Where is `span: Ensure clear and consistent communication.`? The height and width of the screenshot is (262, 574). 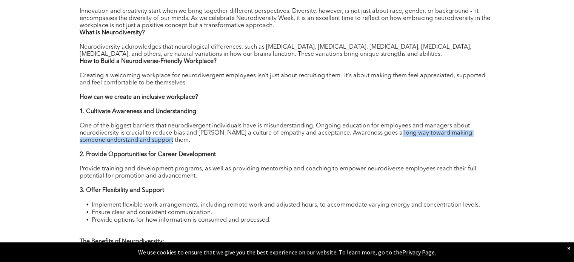
span: Ensure clear and consistent communication. is located at coordinates (152, 213).